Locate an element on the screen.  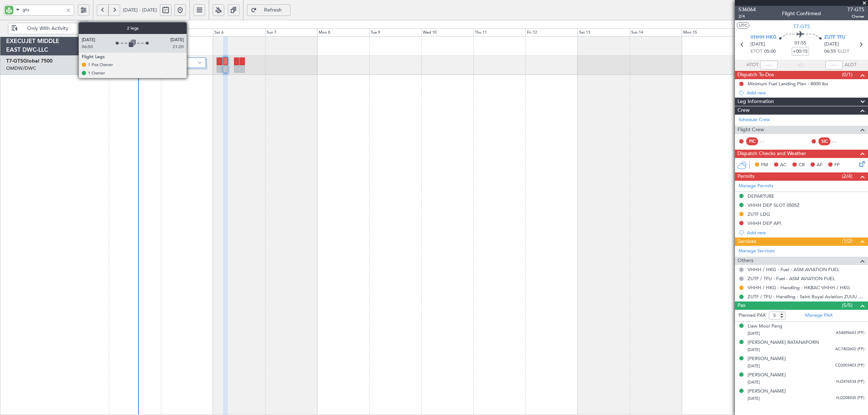
a: Manage Services is located at coordinates (756, 251).